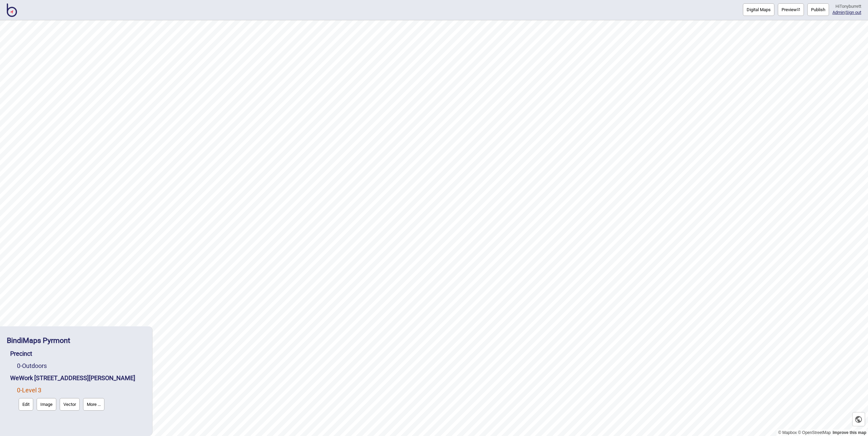  Describe the element at coordinates (12, 11) in the screenshot. I see `img: BindiMaps CMS` at that location.